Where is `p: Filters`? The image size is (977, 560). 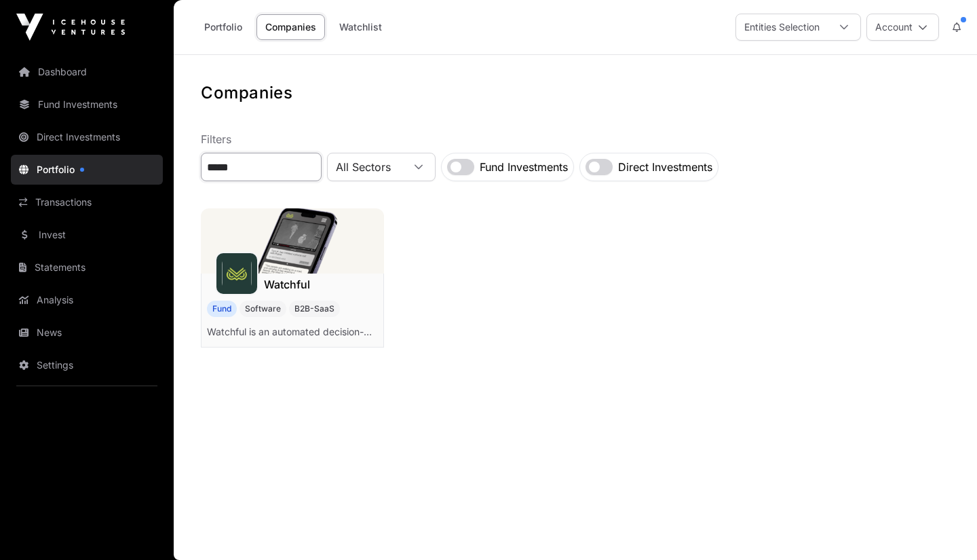
p: Filters is located at coordinates (575, 139).